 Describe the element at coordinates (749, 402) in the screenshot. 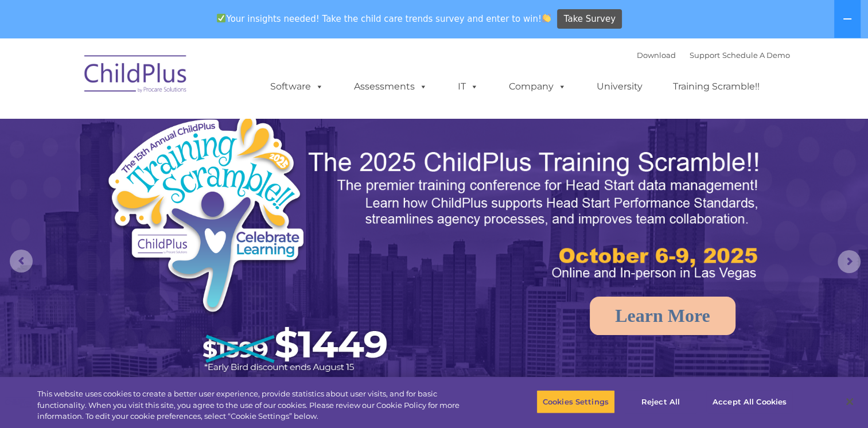

I see `button: Accept All Cookies` at that location.